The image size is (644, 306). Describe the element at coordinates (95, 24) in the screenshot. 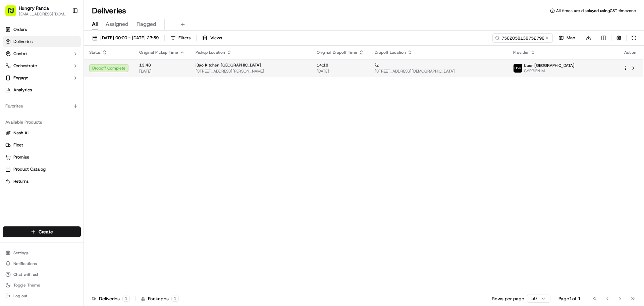

I see `span: All` at that location.